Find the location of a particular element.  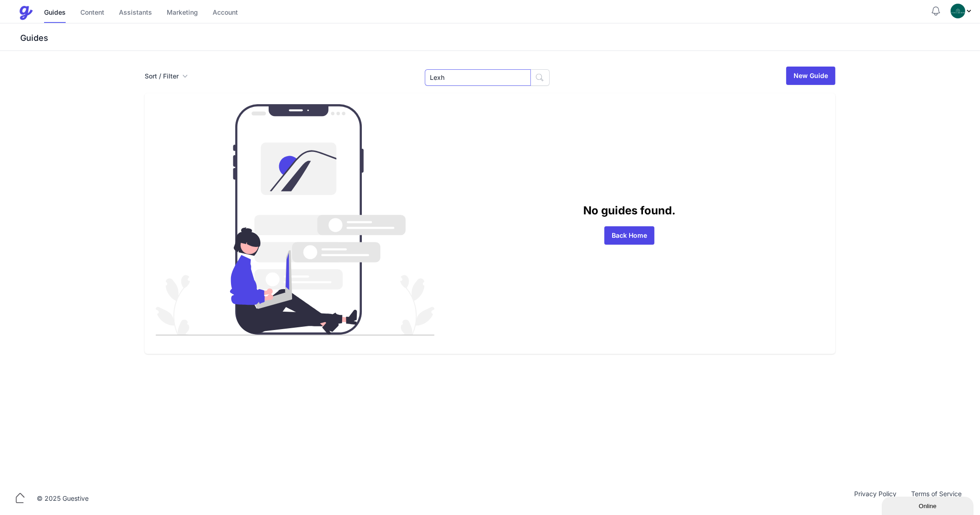

a: New Guide is located at coordinates (811, 76).